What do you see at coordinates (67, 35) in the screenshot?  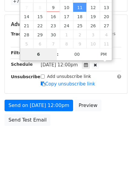 I see `span: October 1, 2025` at bounding box center [67, 35].